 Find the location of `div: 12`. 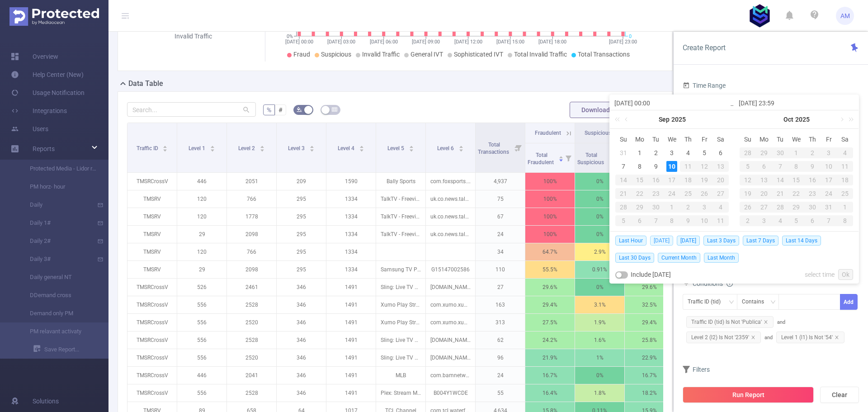

div: 12 is located at coordinates (748, 180).